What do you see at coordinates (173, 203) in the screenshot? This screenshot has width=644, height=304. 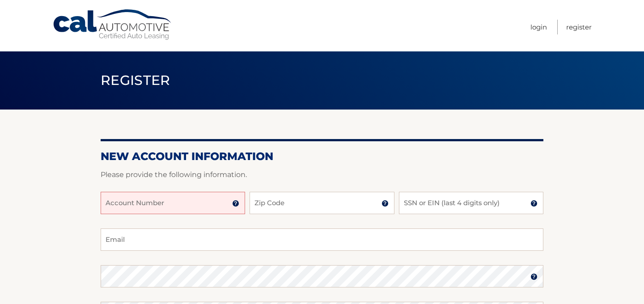 I see `input: Account Number` at bounding box center [173, 203].